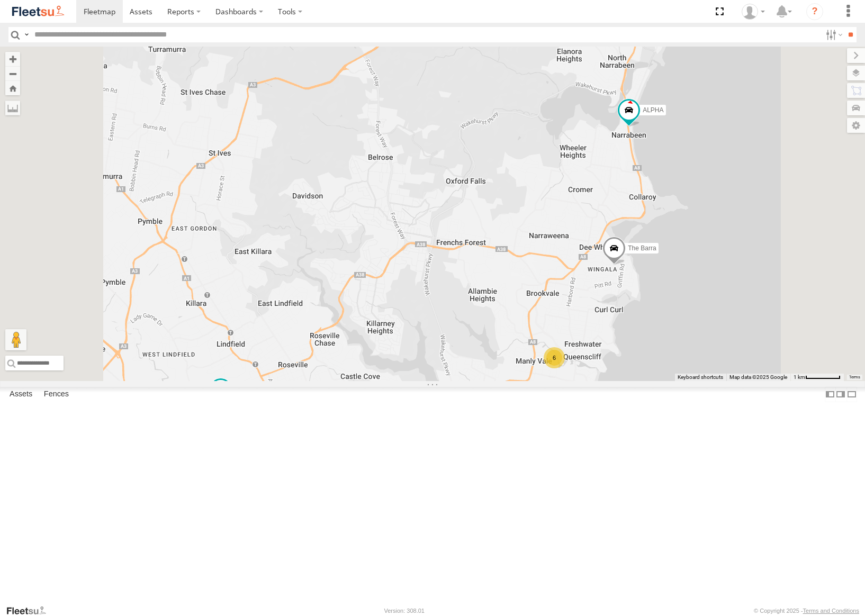  Describe the element at coordinates (642, 248) in the screenshot. I see `span: The Barra` at that location.